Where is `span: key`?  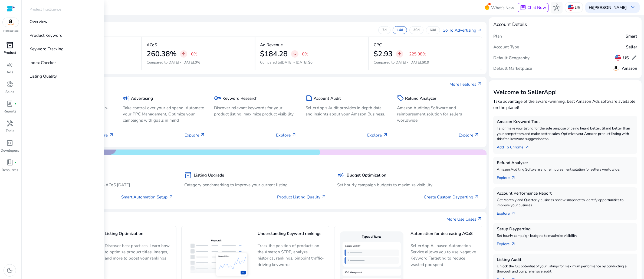 span: key is located at coordinates (218, 98).